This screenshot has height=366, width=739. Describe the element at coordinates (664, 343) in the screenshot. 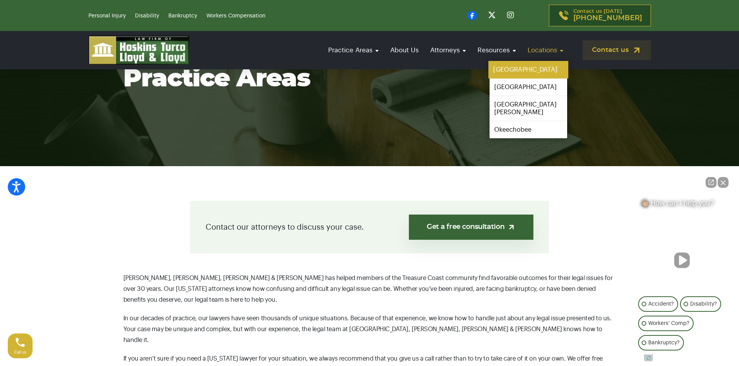

I see `p: Bankruptcy?` at that location.